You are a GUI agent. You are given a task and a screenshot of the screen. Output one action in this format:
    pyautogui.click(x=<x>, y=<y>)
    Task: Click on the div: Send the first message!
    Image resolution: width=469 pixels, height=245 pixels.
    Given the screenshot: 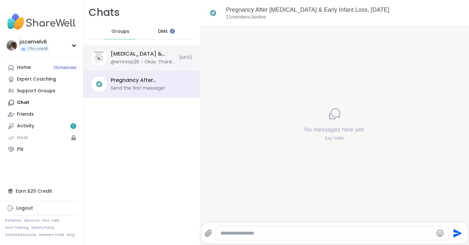 What is the action you would take?
    pyautogui.click(x=138, y=88)
    